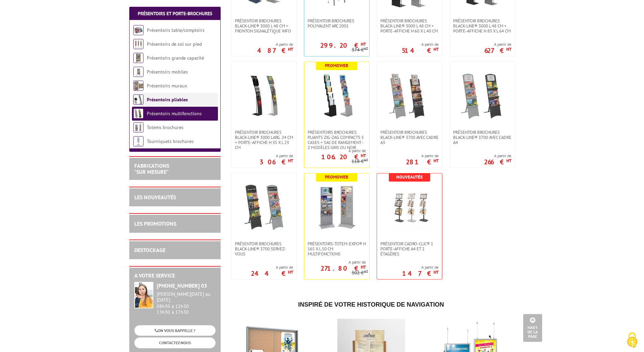 The height and width of the screenshot is (352, 644). I want to click on a: Présentoirs brochures pliants Zig-Zag compacts 5 cases + sac de rangement - 2 Modèles Gris ou Noir, so click(336, 140).